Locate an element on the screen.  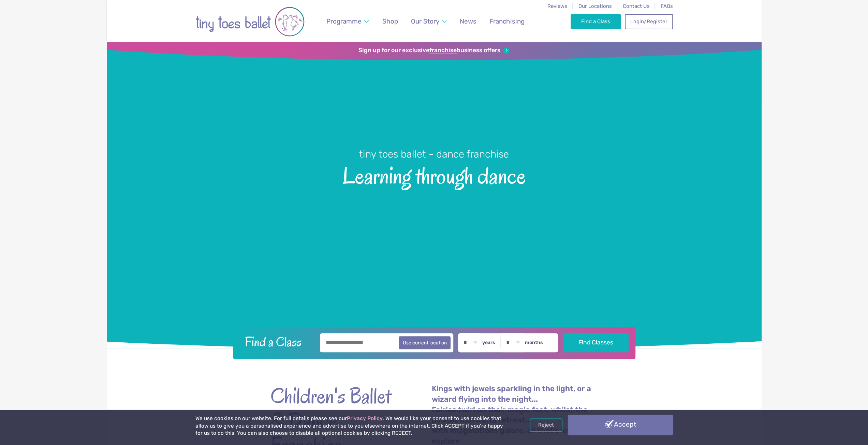
small: tiny toes ballet - dance franchise is located at coordinates (434, 154).